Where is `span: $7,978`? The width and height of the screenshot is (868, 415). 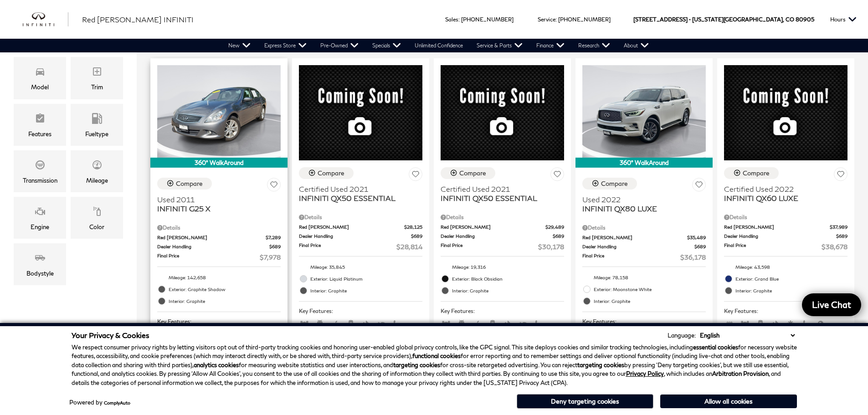 span: $7,978 is located at coordinates (271, 256).